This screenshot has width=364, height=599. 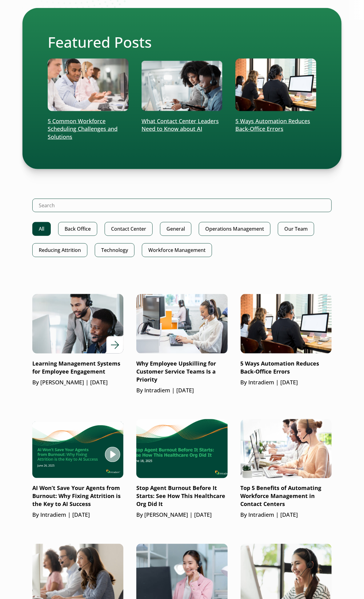 What do you see at coordinates (286, 496) in the screenshot?
I see `p: Top 5 Benefits of Automating Workforce Management in Contact Centers` at bounding box center [286, 496].